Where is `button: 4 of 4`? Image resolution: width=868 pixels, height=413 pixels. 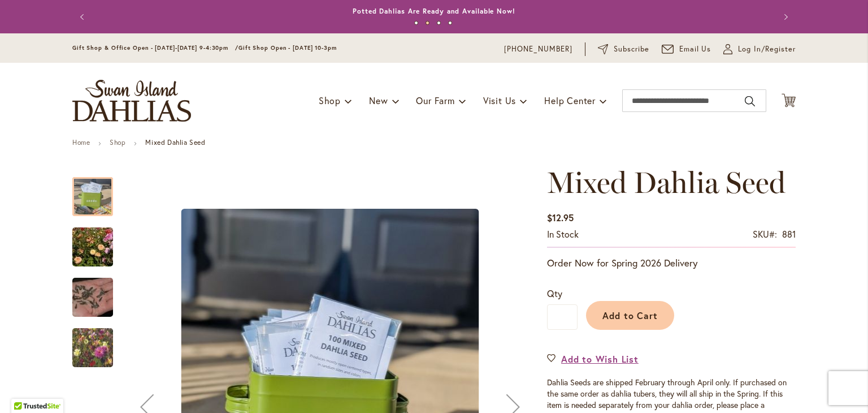 button: 4 of 4 is located at coordinates (450, 23).